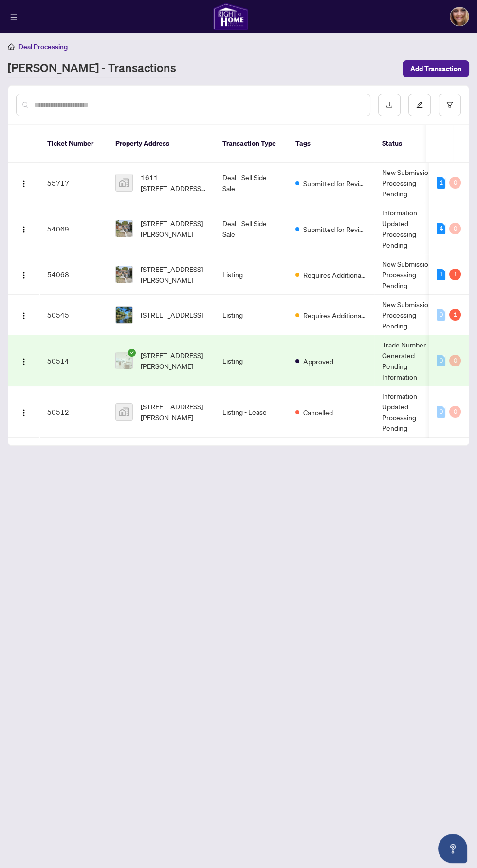  Describe the element at coordinates (411, 144) in the screenshot. I see `th: Status` at that location.